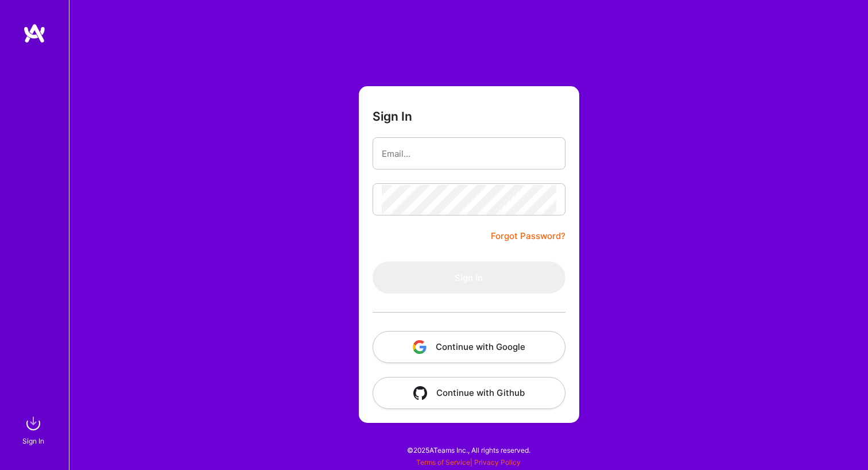  Describe the element at coordinates (33, 424) in the screenshot. I see `img: sign in` at that location.